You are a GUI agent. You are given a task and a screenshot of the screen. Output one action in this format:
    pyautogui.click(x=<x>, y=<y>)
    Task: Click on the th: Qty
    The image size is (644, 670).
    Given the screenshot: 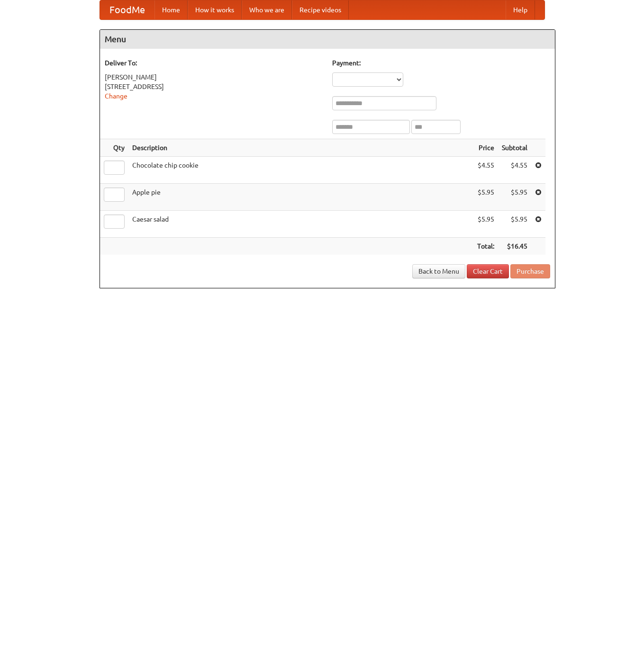 What is the action you would take?
    pyautogui.click(x=114, y=147)
    